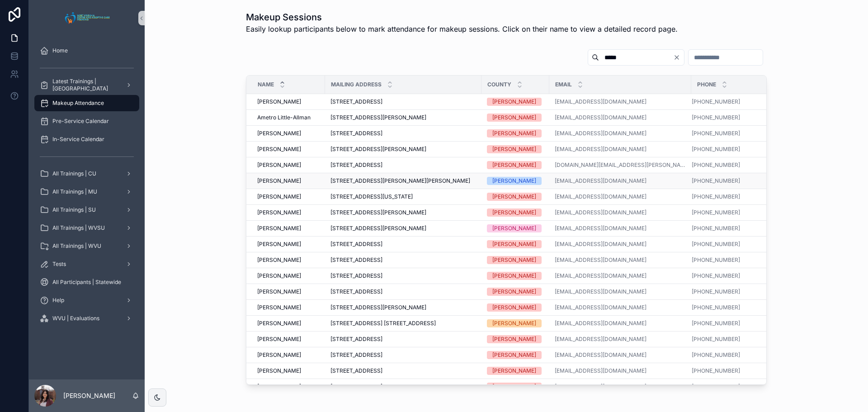  Describe the element at coordinates (87, 282) in the screenshot. I see `a: All Participants | Statewide` at that location.